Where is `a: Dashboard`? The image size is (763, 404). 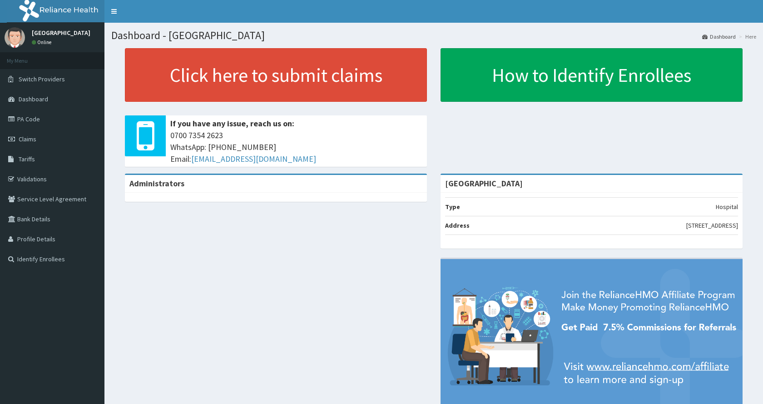 a: Dashboard is located at coordinates (719, 36).